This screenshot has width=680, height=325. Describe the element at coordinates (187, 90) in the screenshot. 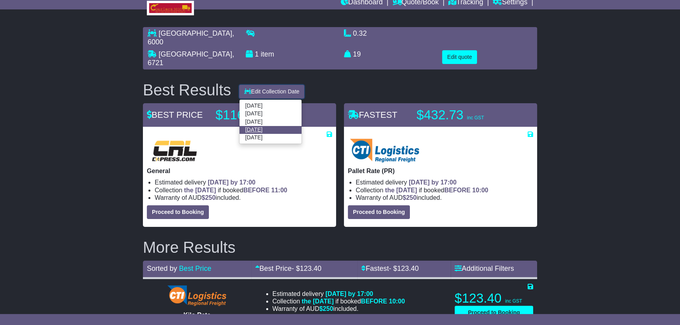

I see `div: Best Results` at that location.